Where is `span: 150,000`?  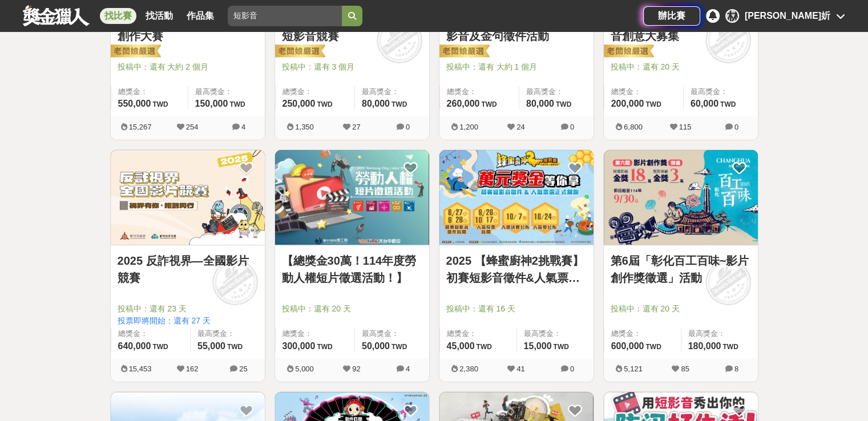
span: 150,000 is located at coordinates (212, 103).